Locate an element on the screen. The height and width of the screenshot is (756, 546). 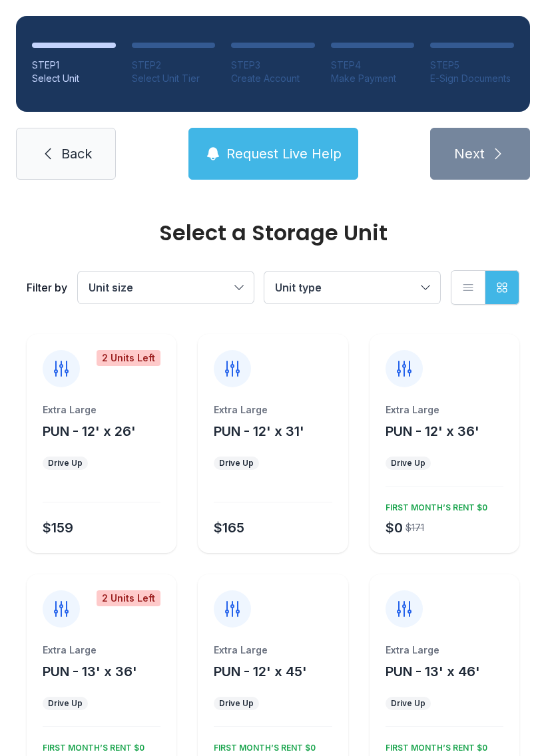
button: PUN - 13' x 46' is located at coordinates (433, 671).